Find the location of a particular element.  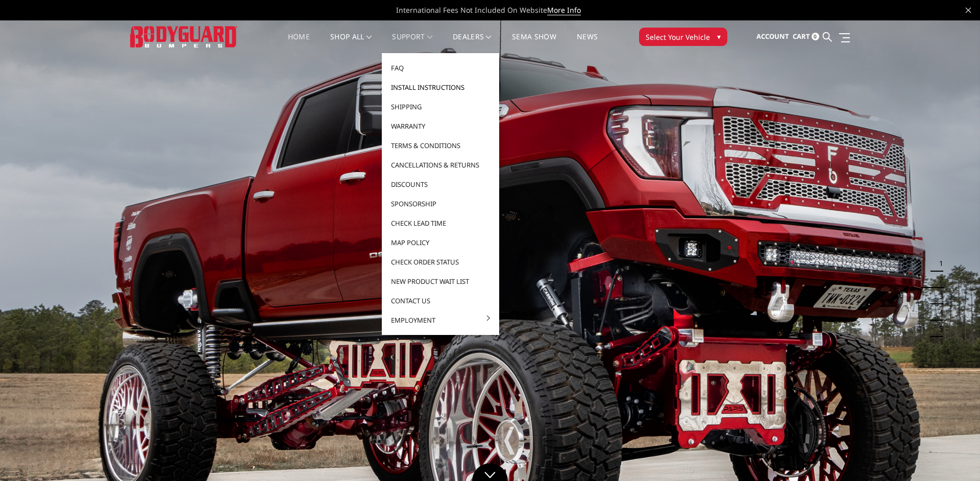

a: News is located at coordinates (586, 43).